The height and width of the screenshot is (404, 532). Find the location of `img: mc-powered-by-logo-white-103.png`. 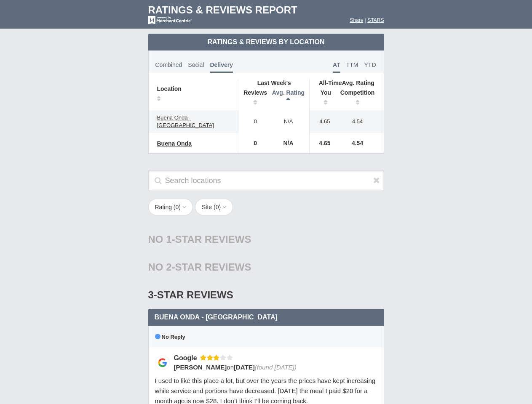

img: mc-powered-by-logo-white-103.png is located at coordinates (170, 20).